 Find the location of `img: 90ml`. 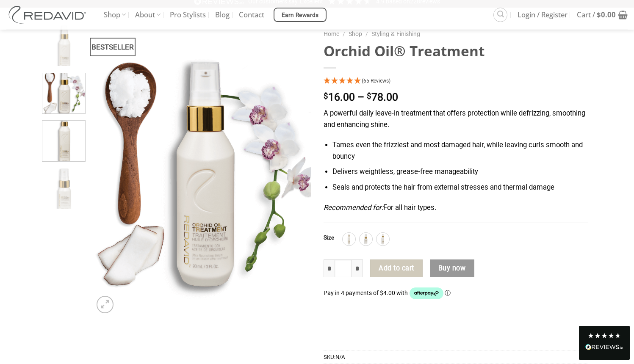

img: 90ml is located at coordinates (383, 239).